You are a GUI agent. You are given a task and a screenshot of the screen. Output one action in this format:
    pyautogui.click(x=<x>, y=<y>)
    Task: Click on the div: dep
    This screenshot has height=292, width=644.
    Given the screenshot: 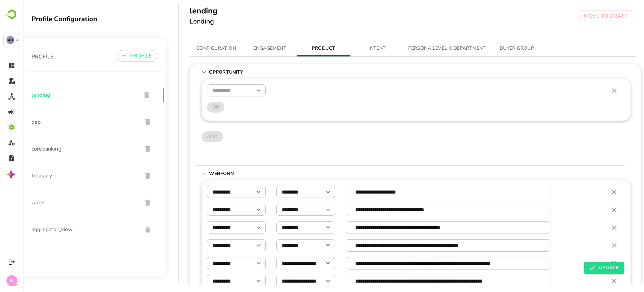 What is the action you would take?
    pyautogui.click(x=71, y=122)
    